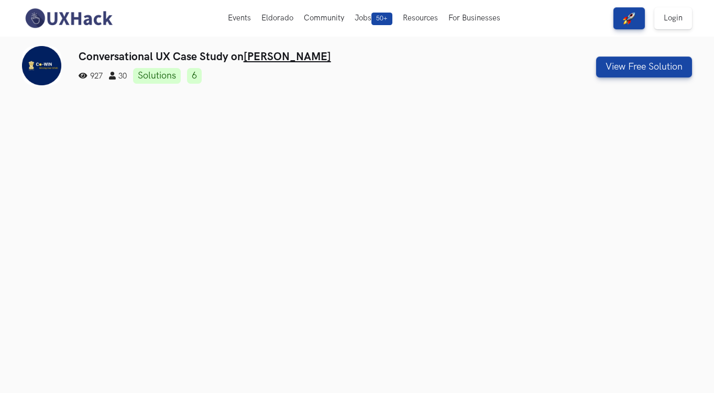 The width and height of the screenshot is (714, 393). Describe the element at coordinates (157, 76) in the screenshot. I see `a: Solutions` at that location.